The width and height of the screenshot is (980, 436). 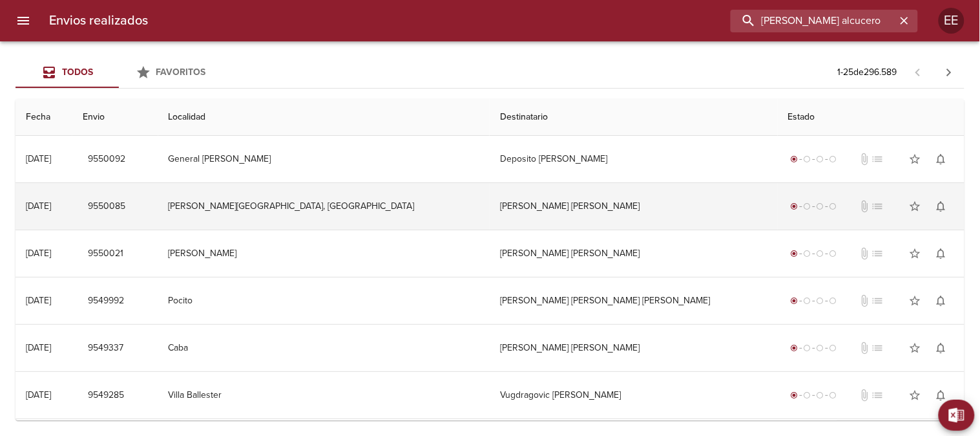 What do you see at coordinates (107, 159) in the screenshot?
I see `button: 9550092` at bounding box center [107, 159].